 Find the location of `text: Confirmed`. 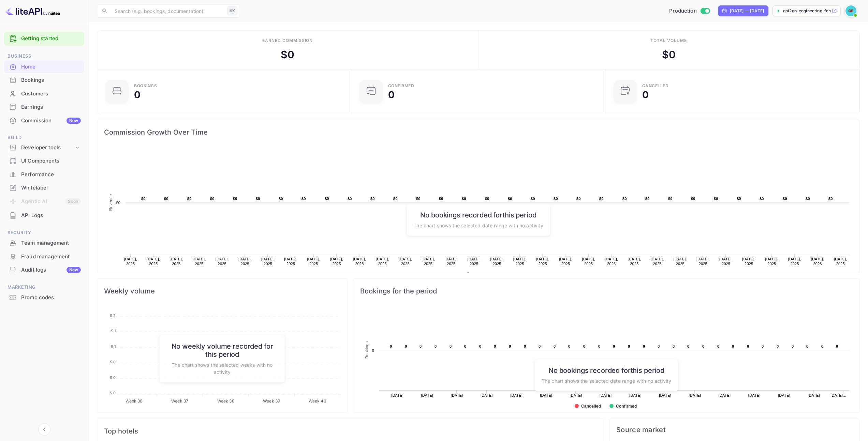

text: Confirmed is located at coordinates (626, 406).